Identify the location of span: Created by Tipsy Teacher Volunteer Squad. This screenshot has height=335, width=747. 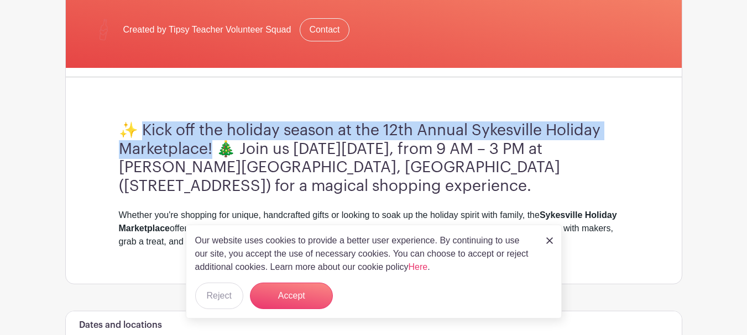
(207, 30).